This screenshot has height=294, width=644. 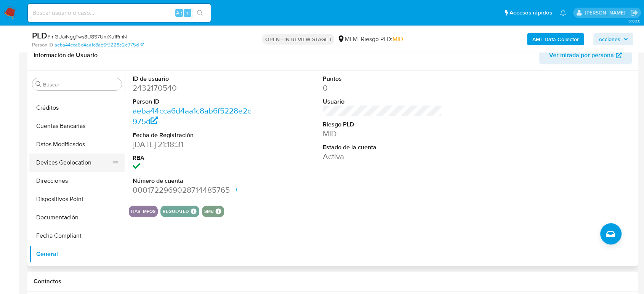 What do you see at coordinates (187, 12) in the screenshot?
I see `span: s` at bounding box center [187, 12].